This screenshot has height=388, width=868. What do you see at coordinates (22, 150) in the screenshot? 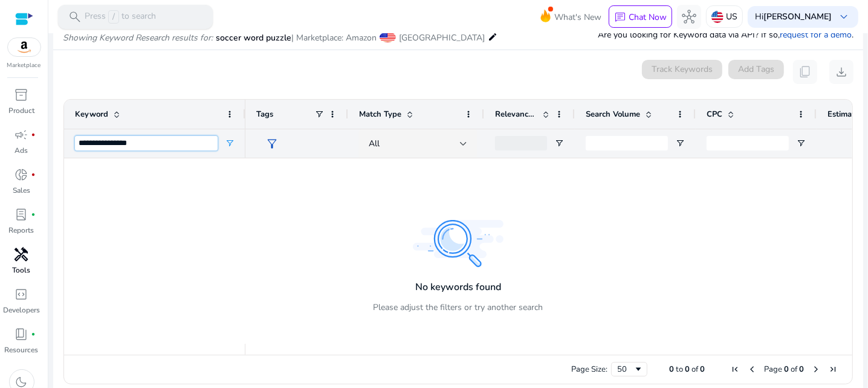
I see `p: Ads` at bounding box center [22, 150].